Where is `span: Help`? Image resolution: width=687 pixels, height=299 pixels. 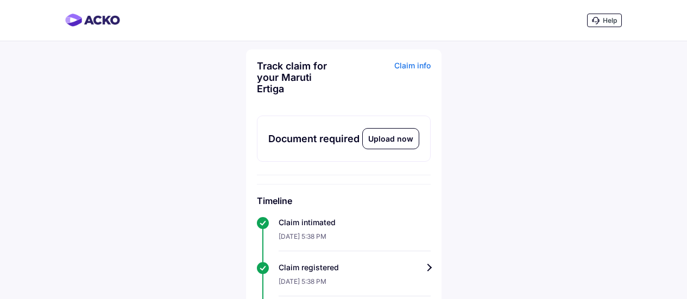
span: Help is located at coordinates (610, 20).